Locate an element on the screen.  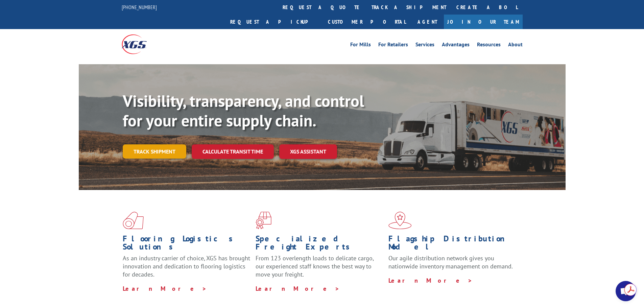
a: Join Our Team is located at coordinates (483, 22).